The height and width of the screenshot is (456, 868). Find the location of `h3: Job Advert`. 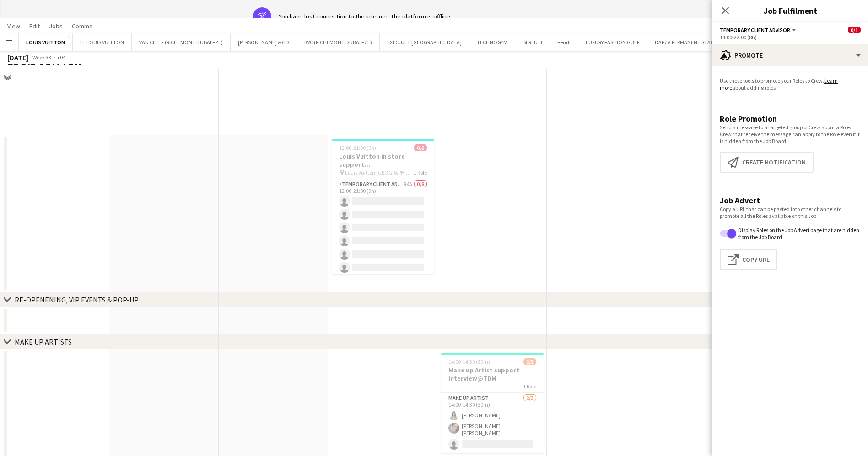

h3: Job Advert is located at coordinates (790, 201).